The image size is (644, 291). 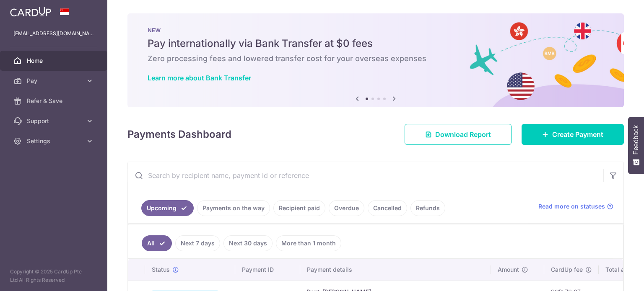 What do you see at coordinates (347, 208) in the screenshot?
I see `a: Overdue` at bounding box center [347, 208].